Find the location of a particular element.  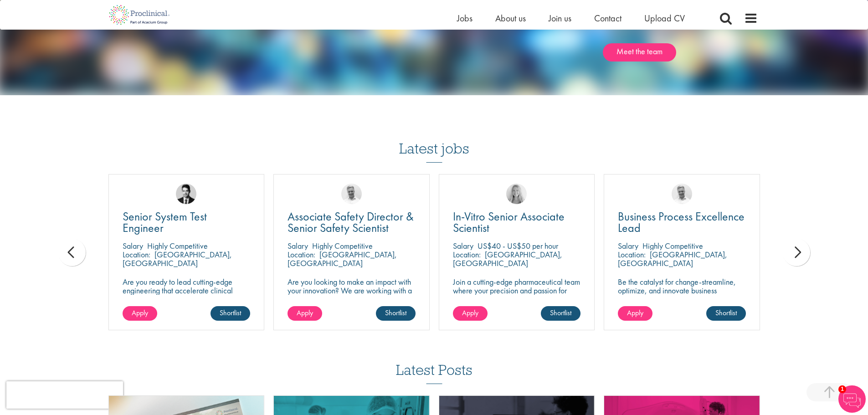

a: Join us is located at coordinates (560, 18).